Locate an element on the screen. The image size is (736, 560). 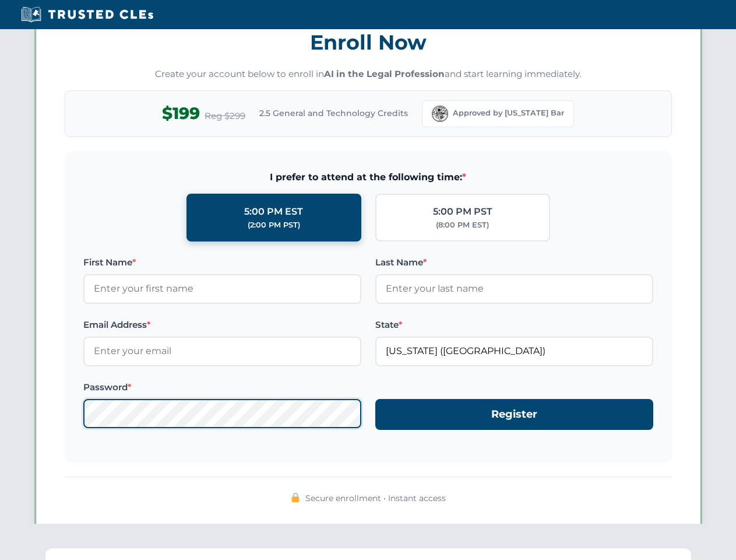
img: Florida Bar is located at coordinates (440, 114).